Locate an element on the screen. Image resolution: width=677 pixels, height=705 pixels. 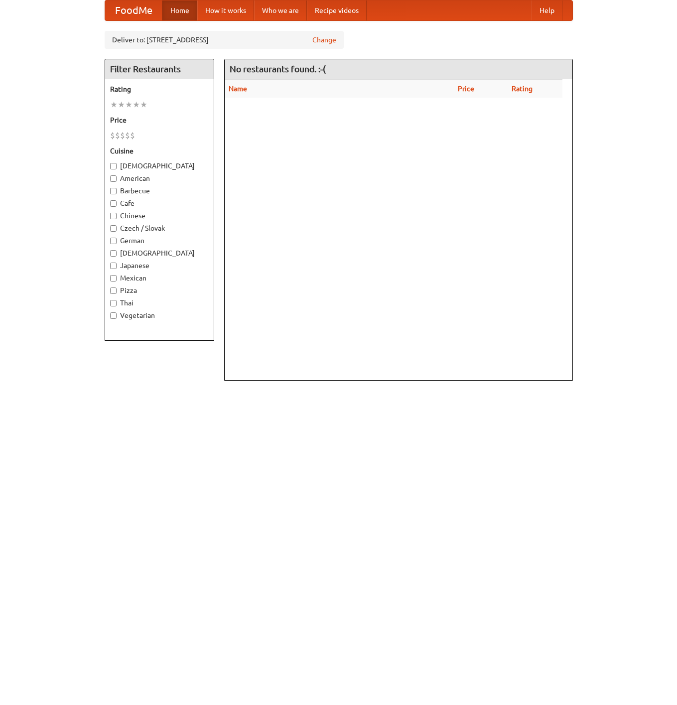
h5: Cuisine is located at coordinates (159, 151).